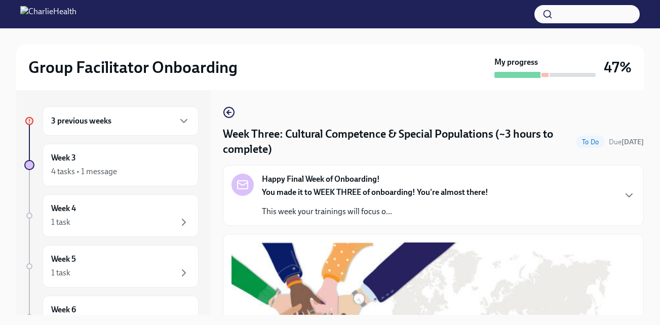 The width and height of the screenshot is (660, 325). What do you see at coordinates (516, 62) in the screenshot?
I see `strong: My progress` at bounding box center [516, 62].